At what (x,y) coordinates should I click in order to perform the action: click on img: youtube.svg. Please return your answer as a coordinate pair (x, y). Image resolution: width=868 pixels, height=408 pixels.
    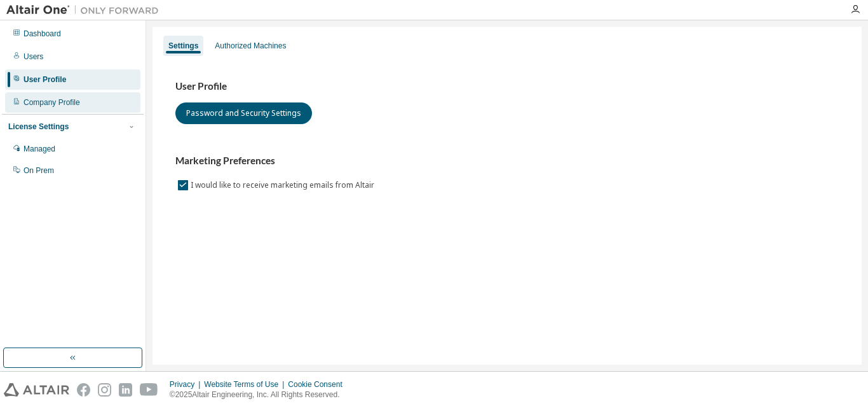
    Looking at the image, I should click on (148, 389).